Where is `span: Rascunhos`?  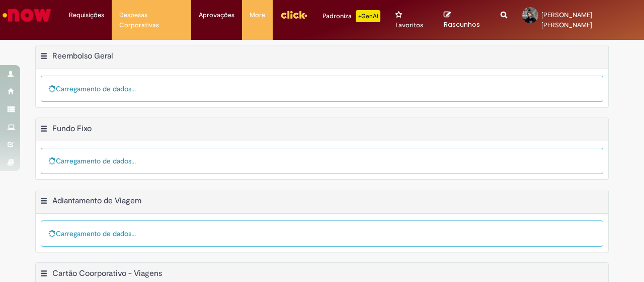 span: Rascunhos is located at coordinates (462, 24).